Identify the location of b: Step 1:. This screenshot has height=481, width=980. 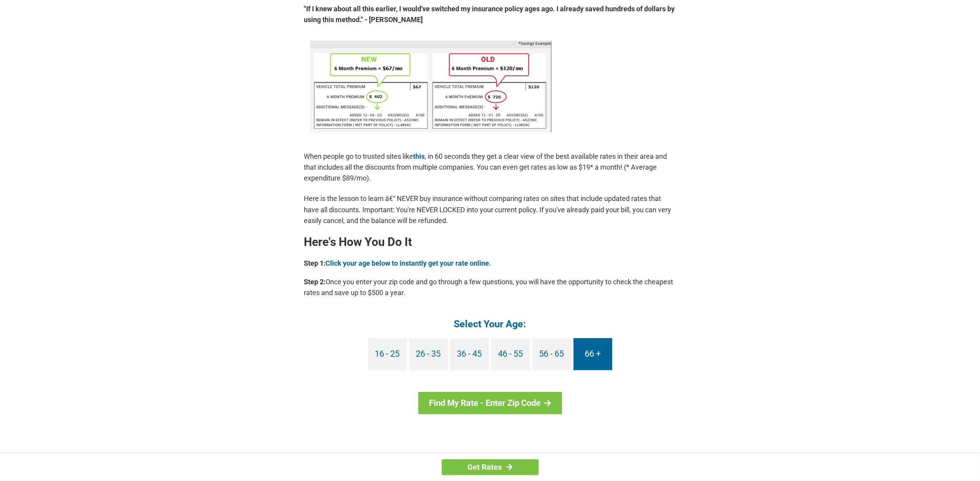
(315, 263).